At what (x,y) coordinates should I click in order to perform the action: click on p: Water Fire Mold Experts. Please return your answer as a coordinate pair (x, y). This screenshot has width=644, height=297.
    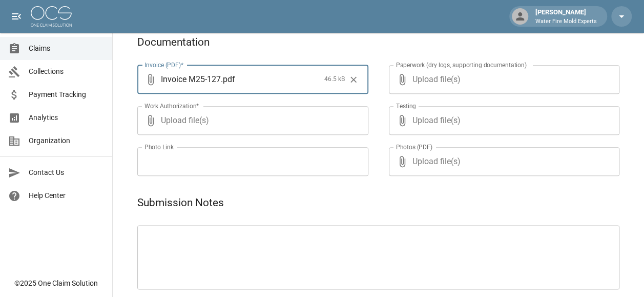
    Looking at the image, I should click on (566, 21).